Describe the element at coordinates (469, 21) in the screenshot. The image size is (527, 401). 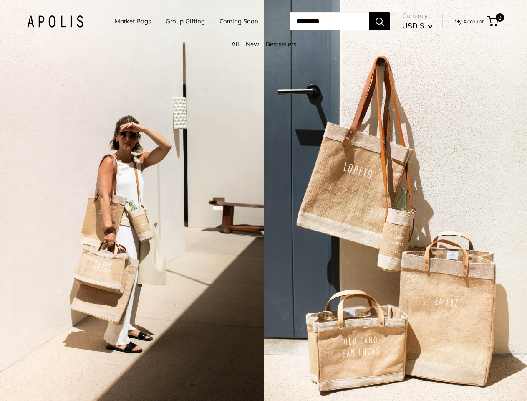
I see `a: My Account` at that location.